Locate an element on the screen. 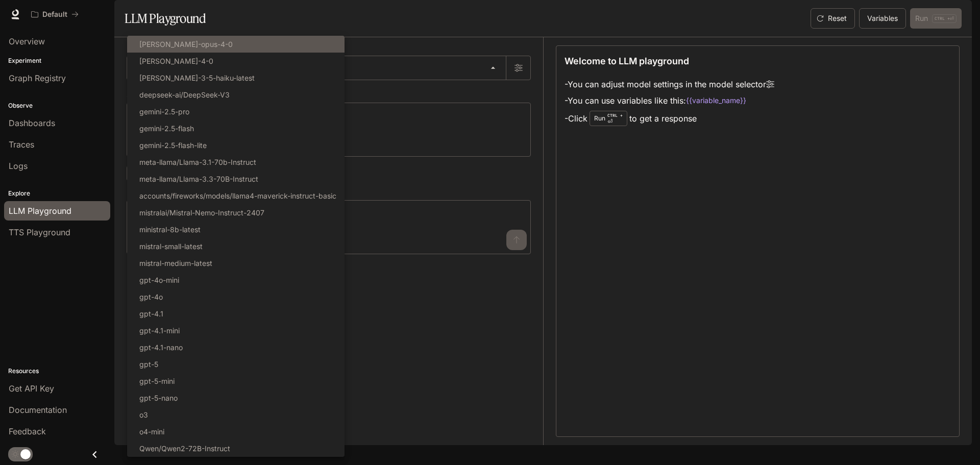 Image resolution: width=980 pixels, height=465 pixels. p: meta-llama/Llama-3.3-70B-Instruct is located at coordinates (199, 179).